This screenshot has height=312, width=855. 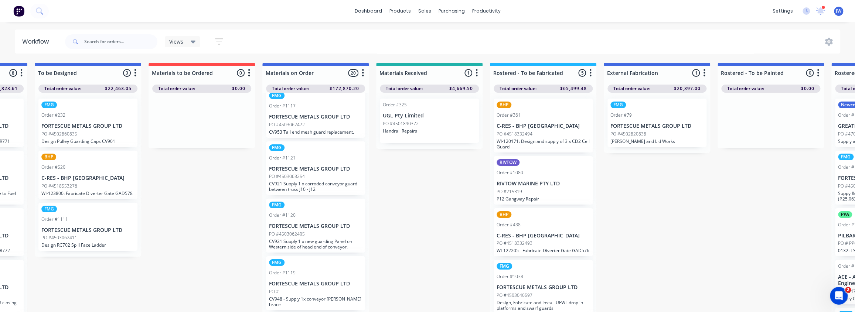 What do you see at coordinates (543, 199) in the screenshot?
I see `p: P12 Gangway Repair` at bounding box center [543, 199].